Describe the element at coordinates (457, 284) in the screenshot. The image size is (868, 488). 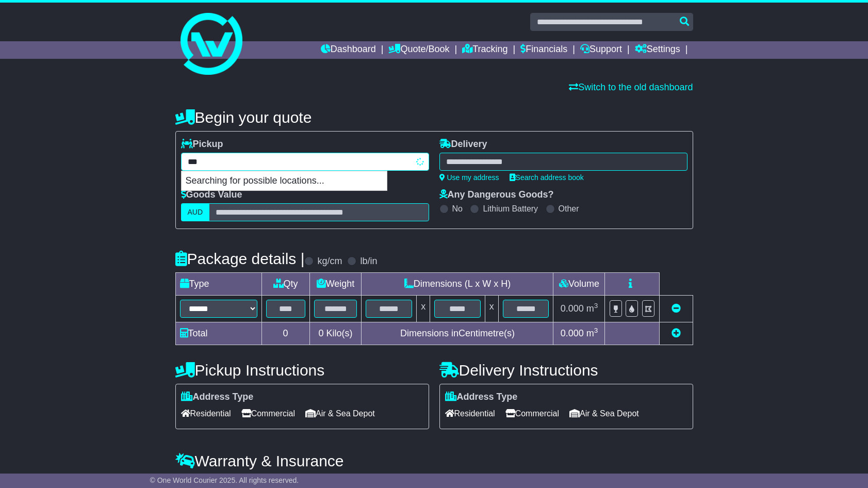
I see `td: Dimensions (L x W x H)` at that location.